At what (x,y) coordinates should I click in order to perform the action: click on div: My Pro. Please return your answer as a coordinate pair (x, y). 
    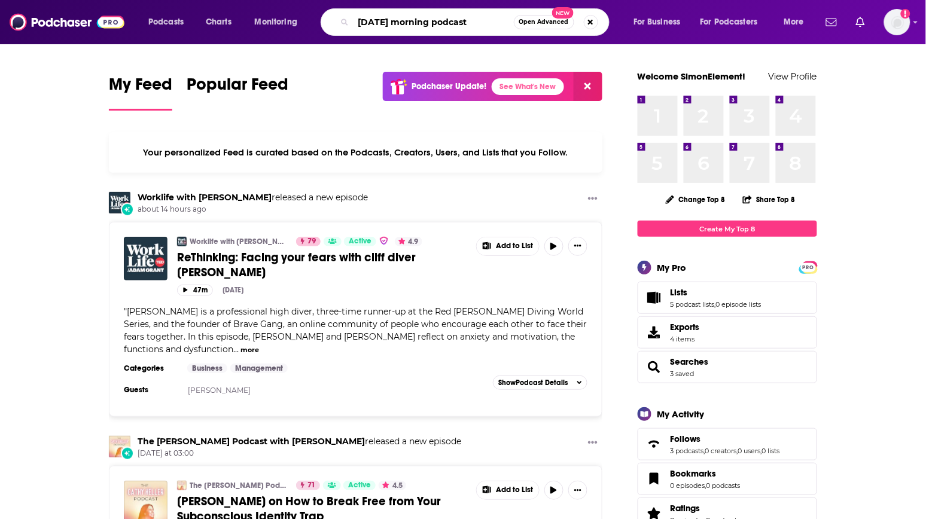
    Looking at the image, I should click on (672, 267).